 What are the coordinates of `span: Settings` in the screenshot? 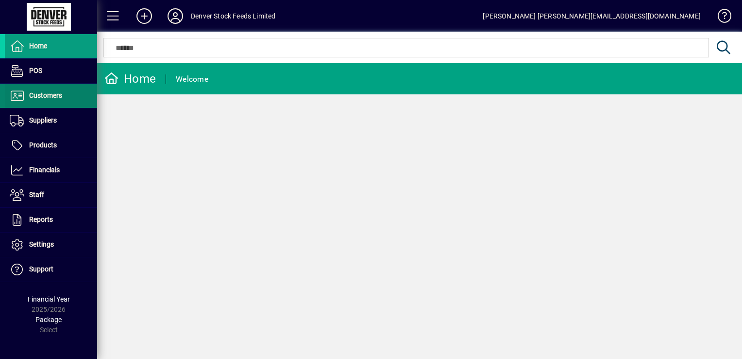 It's located at (41, 244).